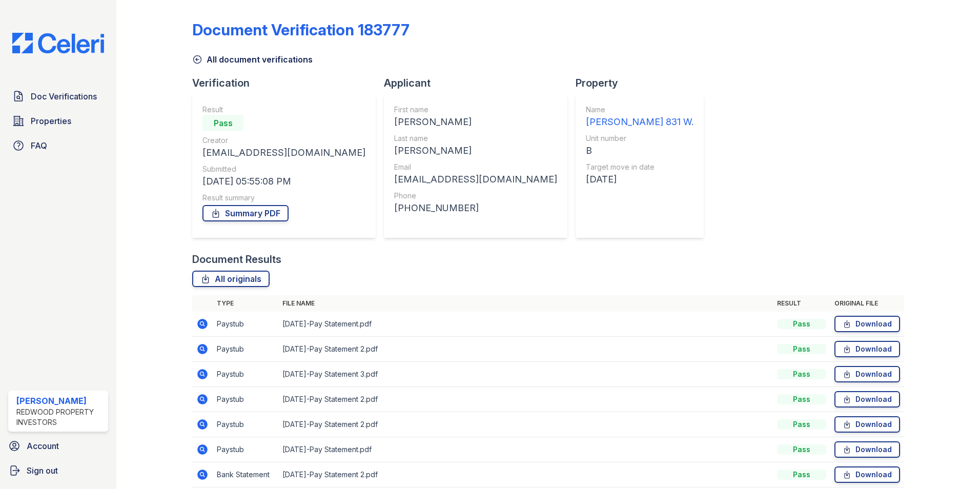 The height and width of the screenshot is (489, 980). What do you see at coordinates (50, 121) in the screenshot?
I see `span: Properties` at bounding box center [50, 121].